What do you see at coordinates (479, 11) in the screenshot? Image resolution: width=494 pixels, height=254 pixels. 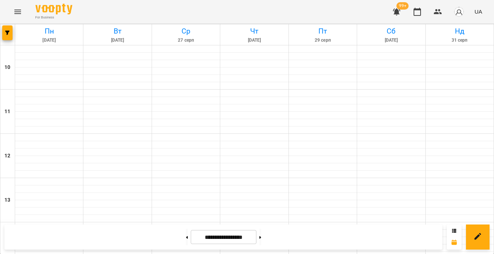 I see `span: UA` at bounding box center [479, 11].